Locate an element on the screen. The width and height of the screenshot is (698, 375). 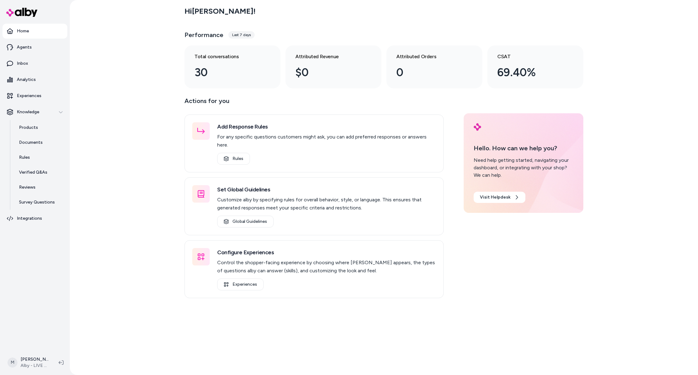
p: Products is located at coordinates (28, 128).